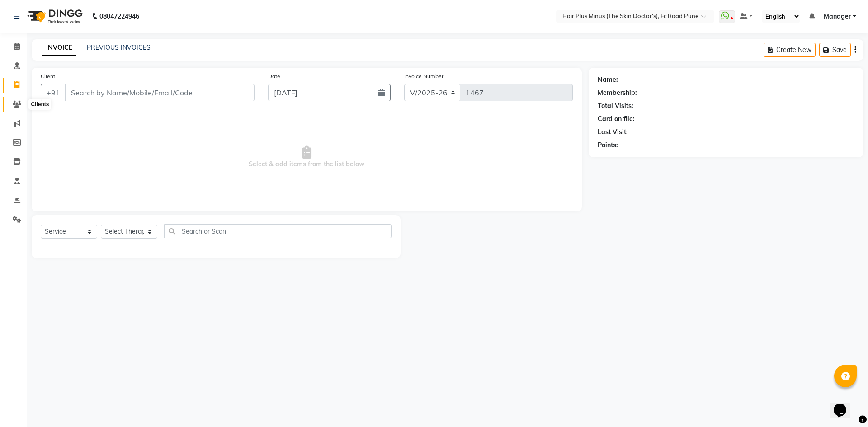  Describe the element at coordinates (789, 49) in the screenshot. I see `button: Create New` at that location.